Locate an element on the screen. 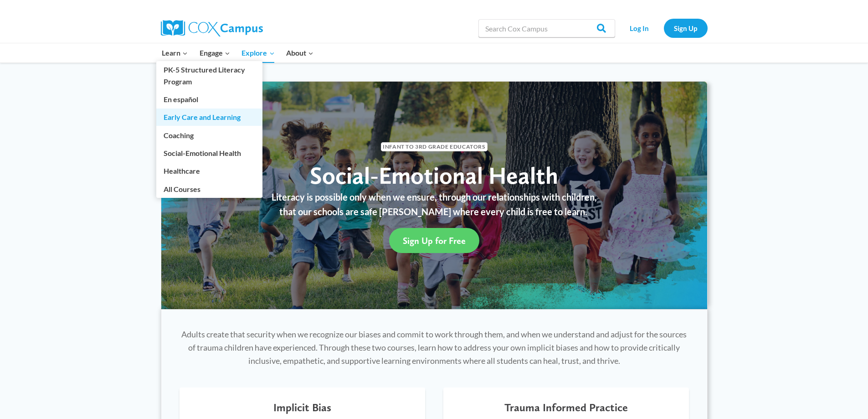 The height and width of the screenshot is (419, 868). button: Child menu of Explore is located at coordinates (258, 53).